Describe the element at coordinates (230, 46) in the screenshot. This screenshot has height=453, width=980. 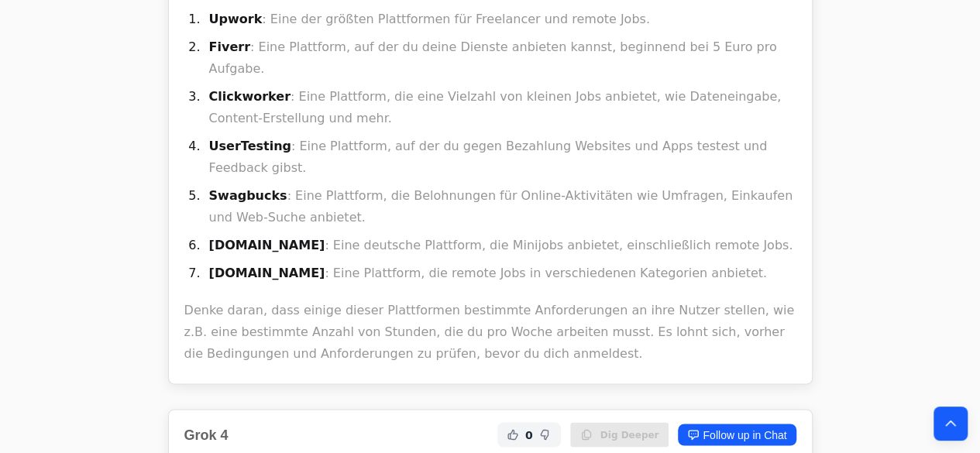
I see `strong: Fiverr` at that location.